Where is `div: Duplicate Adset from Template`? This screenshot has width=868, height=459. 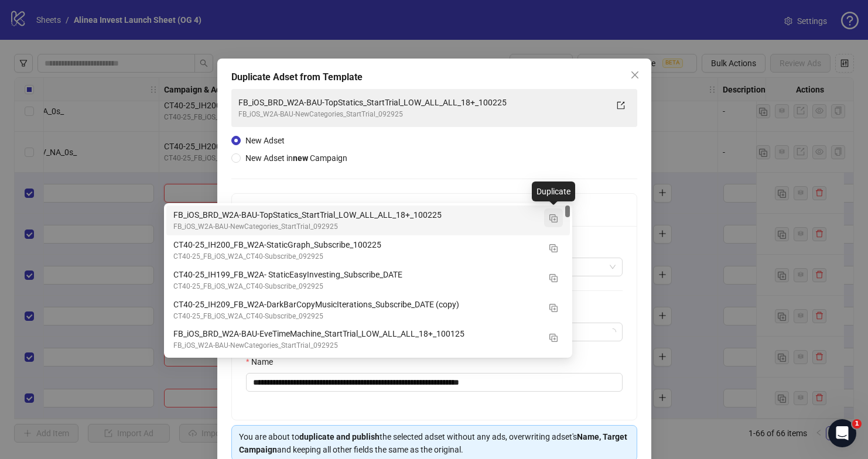
div: Duplicate Adset from Template is located at coordinates (434, 77).